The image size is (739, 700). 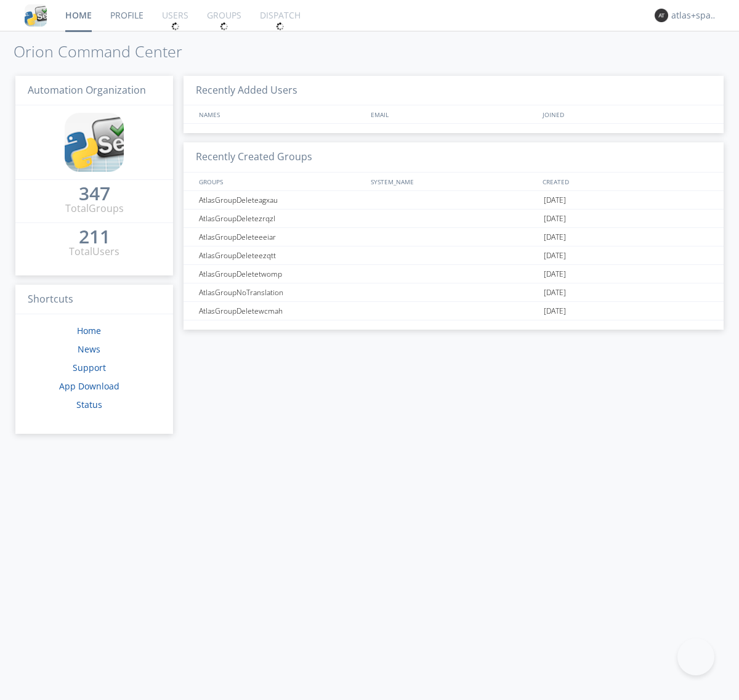 What do you see at coordinates (89, 404) in the screenshot?
I see `a: Status` at bounding box center [89, 404].